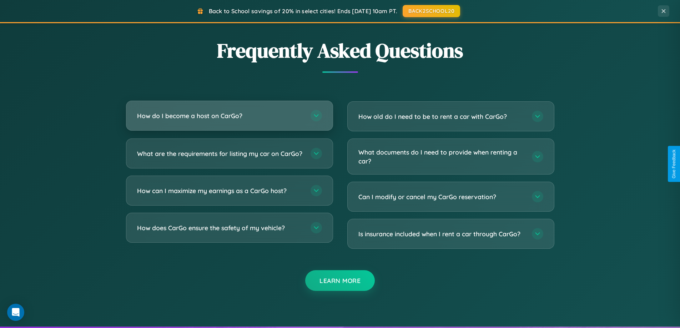 Image resolution: width=680 pixels, height=328 pixels. What do you see at coordinates (220, 228) in the screenshot?
I see `h3: How does CarGo ensure the safety of my vehicle?` at bounding box center [220, 228].